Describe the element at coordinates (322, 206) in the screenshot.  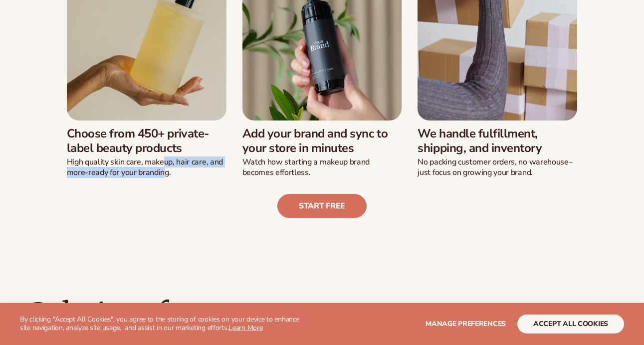
I see `a: Start free` at that location.